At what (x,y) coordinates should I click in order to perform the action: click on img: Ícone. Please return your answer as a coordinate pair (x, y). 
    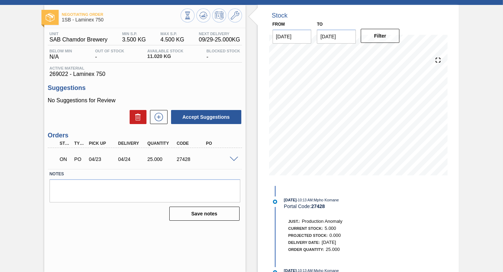
    Looking at the image, I should click on (50, 17).